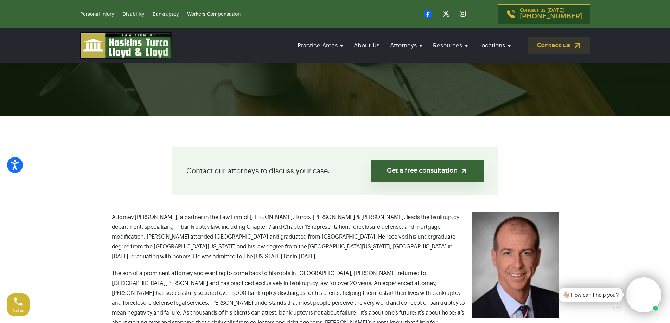 Image resolution: width=670 pixels, height=323 pixels. What do you see at coordinates (590, 295) in the screenshot?
I see `div: 👋🏼 How can I help you?` at bounding box center [590, 295].